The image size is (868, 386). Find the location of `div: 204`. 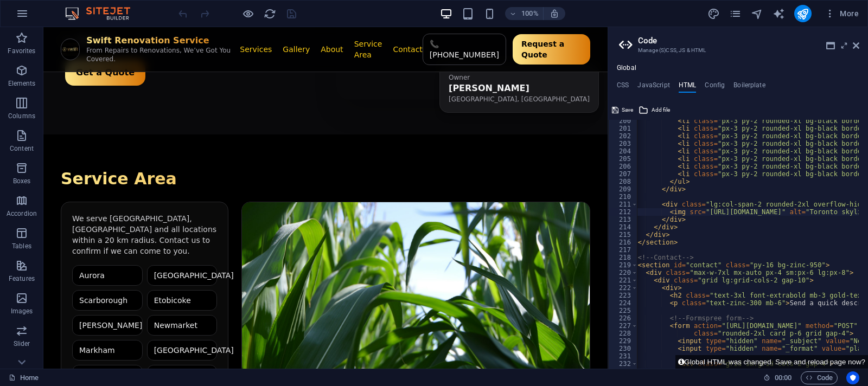

div: 204 is located at coordinates (623, 151).